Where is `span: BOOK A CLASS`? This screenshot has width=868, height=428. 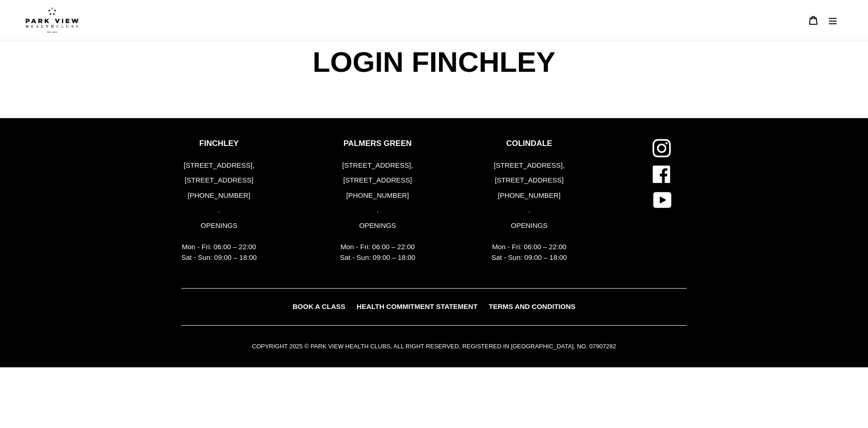
span: BOOK A CLASS is located at coordinates (319, 307).